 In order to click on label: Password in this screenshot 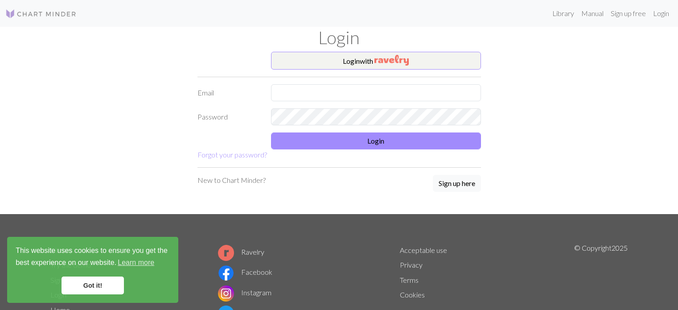, I will do `click(229, 117)`.